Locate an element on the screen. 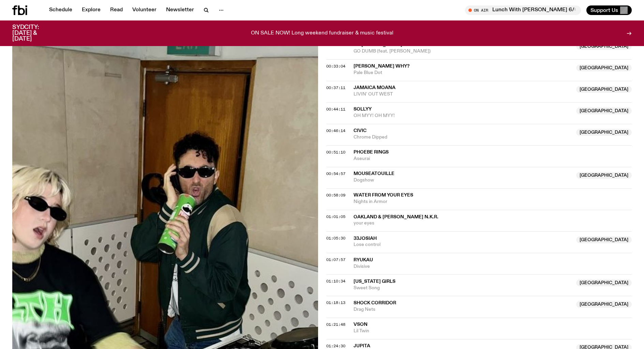 The image size is (644, 349). button: 00:28:36 is located at coordinates (336, 45).